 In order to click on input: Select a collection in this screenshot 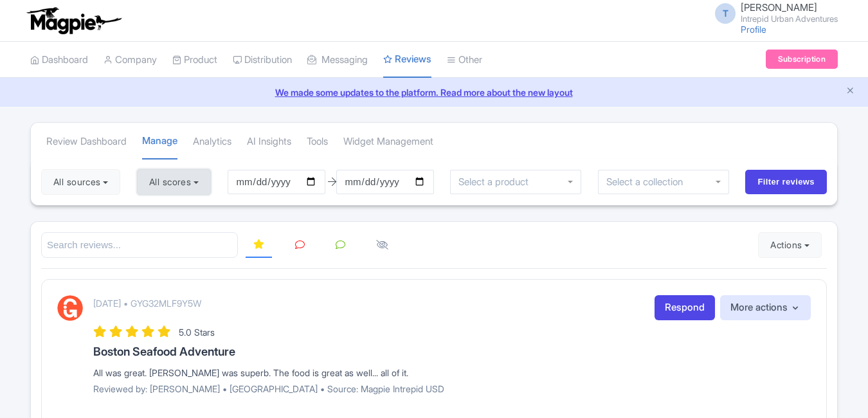, I will do `click(649, 182)`.